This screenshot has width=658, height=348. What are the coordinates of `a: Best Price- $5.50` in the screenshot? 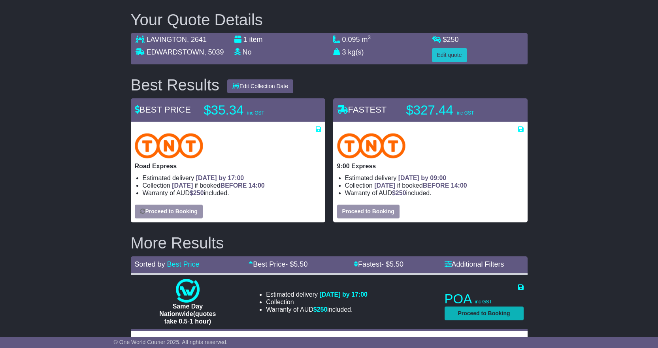 It's located at (278, 264).